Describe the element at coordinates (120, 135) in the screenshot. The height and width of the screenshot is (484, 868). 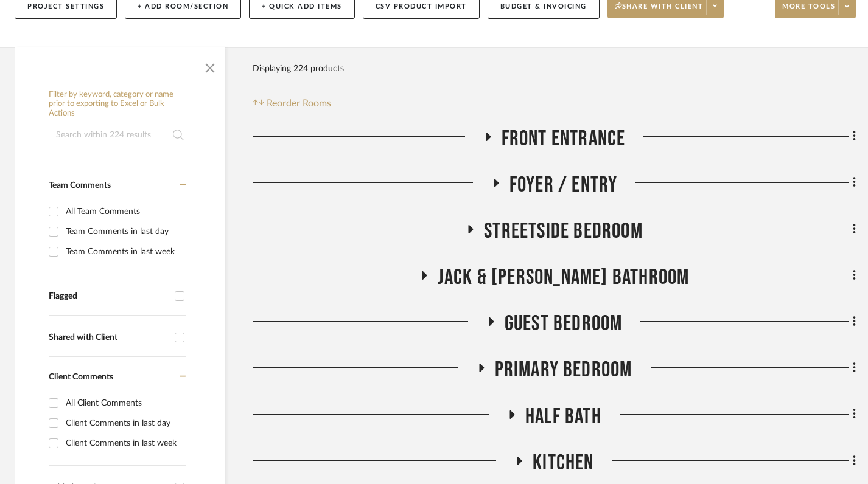
I see `input: Search within 224 results` at that location.